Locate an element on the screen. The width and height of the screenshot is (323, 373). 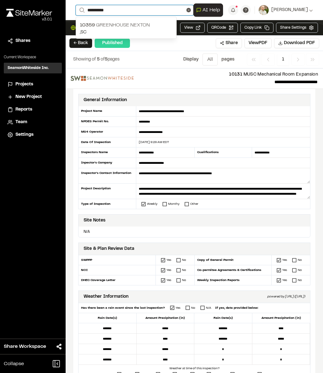
div: Weather at time of this inspection? is located at coordinates (194, 368).